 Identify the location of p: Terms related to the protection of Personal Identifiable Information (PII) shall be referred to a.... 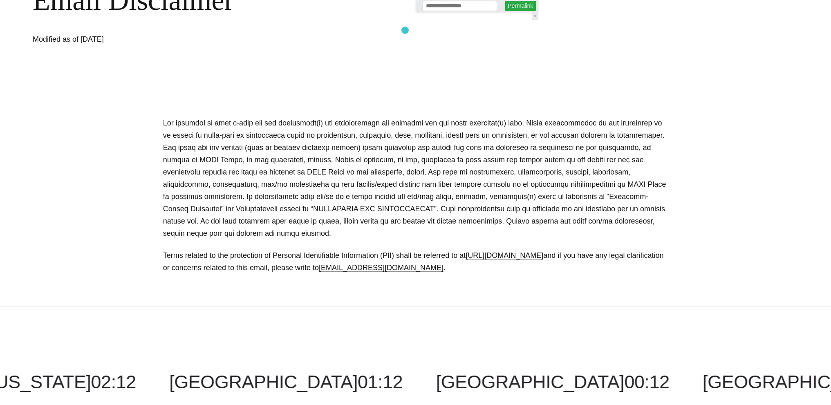
(415, 262).